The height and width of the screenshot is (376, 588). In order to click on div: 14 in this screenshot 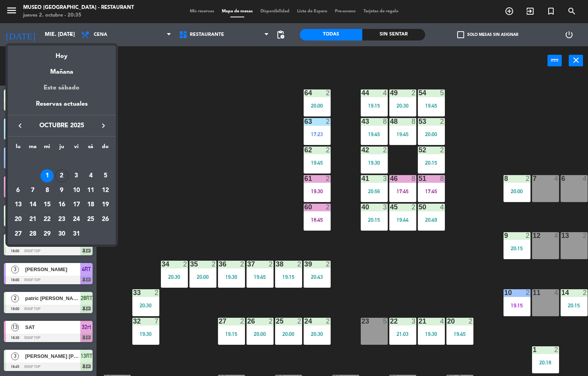, I will do `click(33, 205)`.